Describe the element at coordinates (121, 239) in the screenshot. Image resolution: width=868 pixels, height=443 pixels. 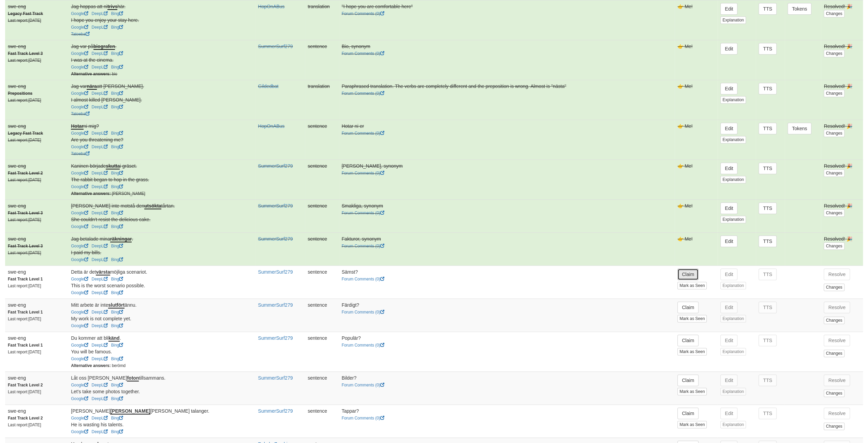
I see `u: räkningar` at that location.